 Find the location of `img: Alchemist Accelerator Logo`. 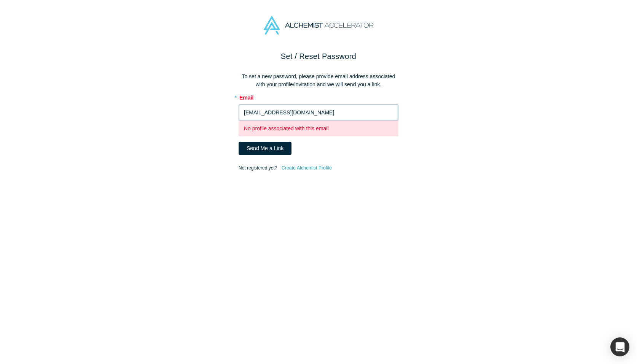

img: Alchemist Accelerator Logo is located at coordinates (318, 25).